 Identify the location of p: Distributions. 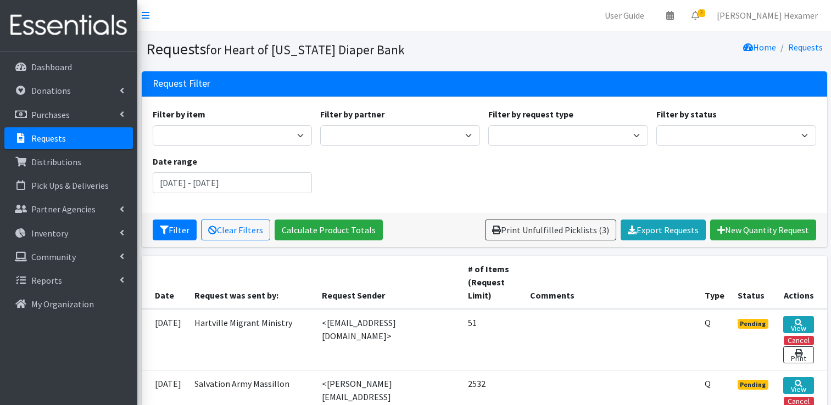
(56, 162).